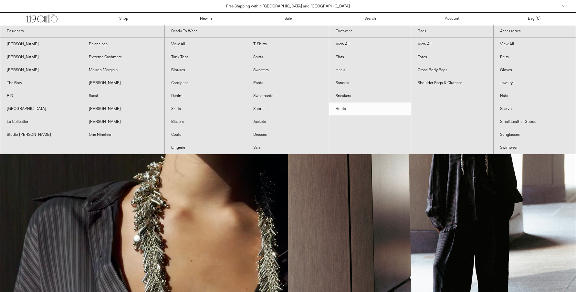  What do you see at coordinates (535, 135) in the screenshot?
I see `a: Sunglasses` at bounding box center [535, 135].